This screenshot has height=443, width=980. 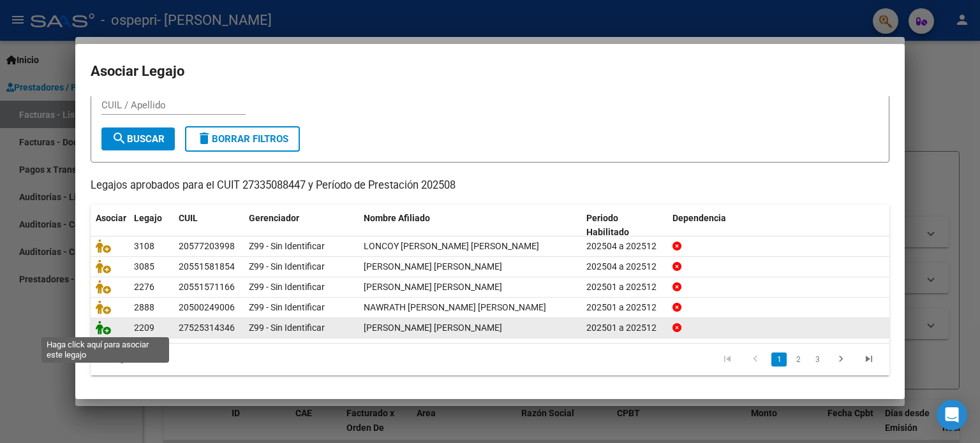 I want to click on span: CUIL, so click(x=188, y=218).